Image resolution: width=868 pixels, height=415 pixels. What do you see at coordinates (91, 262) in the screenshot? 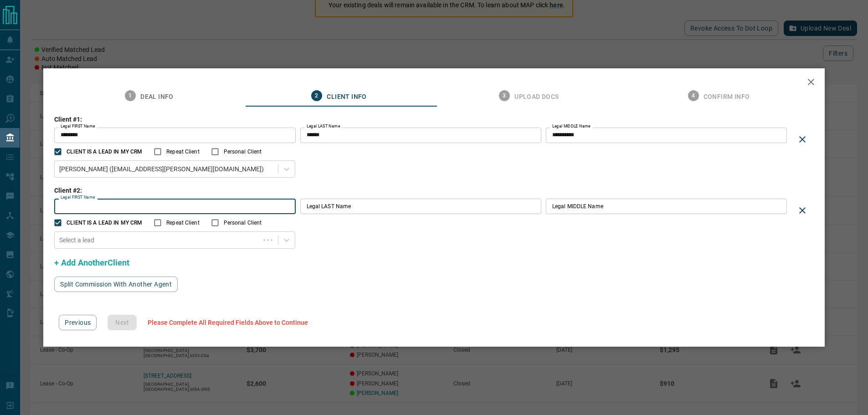
I see `span: + Add AnotherClient` at bounding box center [91, 262].